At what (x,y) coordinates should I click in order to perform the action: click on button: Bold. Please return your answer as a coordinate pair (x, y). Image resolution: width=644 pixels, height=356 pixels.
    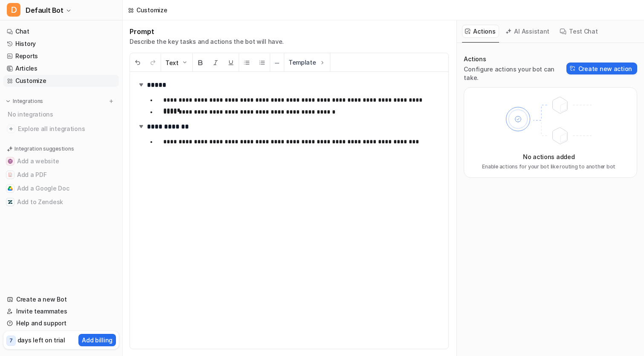
    Looking at the image, I should click on (201, 63).